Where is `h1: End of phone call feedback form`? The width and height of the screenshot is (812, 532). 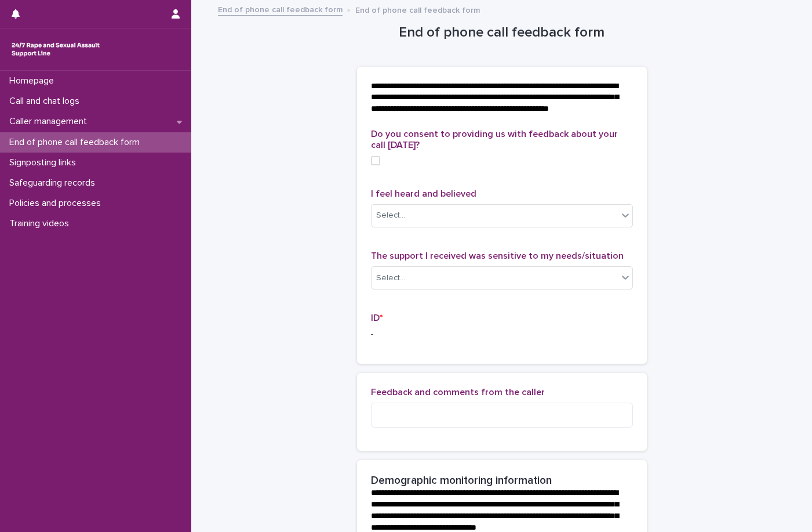 h1: End of phone call feedback form is located at coordinates (502, 33).